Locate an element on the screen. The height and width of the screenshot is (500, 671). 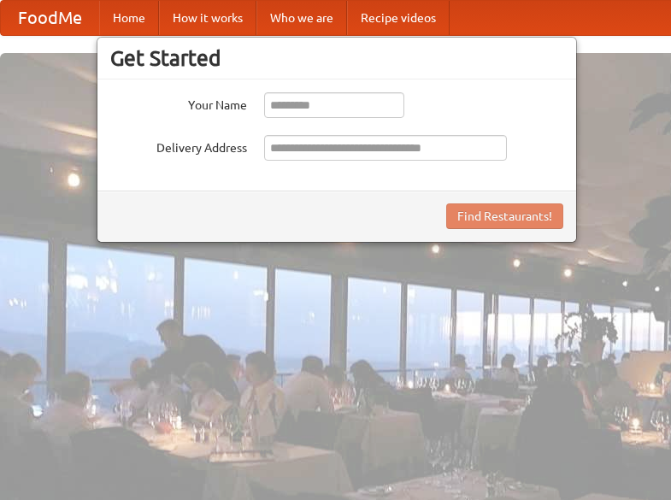
a: How it works is located at coordinates (208, 18).